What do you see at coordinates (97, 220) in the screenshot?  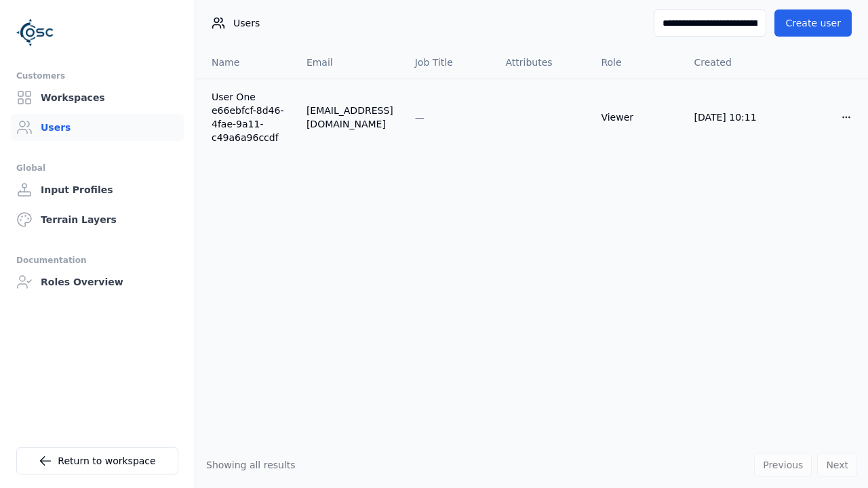 I see `a: Terrain Layers` at bounding box center [97, 220].